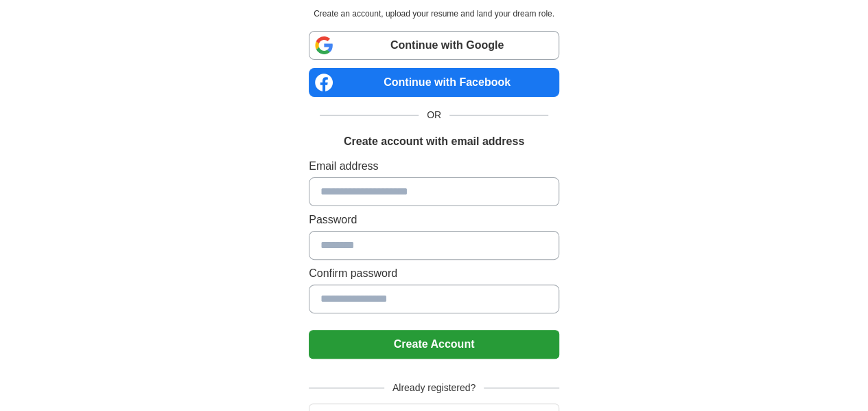 The width and height of the screenshot is (868, 411). I want to click on span: OR, so click(434, 115).